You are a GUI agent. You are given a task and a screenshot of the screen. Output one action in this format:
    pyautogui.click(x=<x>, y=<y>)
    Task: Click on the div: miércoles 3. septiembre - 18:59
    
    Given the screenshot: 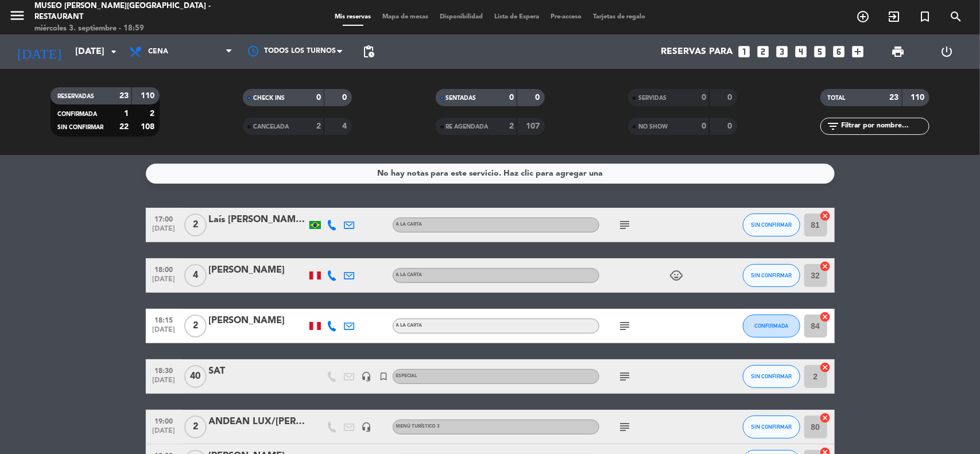 What is the action you would take?
    pyautogui.click(x=135, y=28)
    